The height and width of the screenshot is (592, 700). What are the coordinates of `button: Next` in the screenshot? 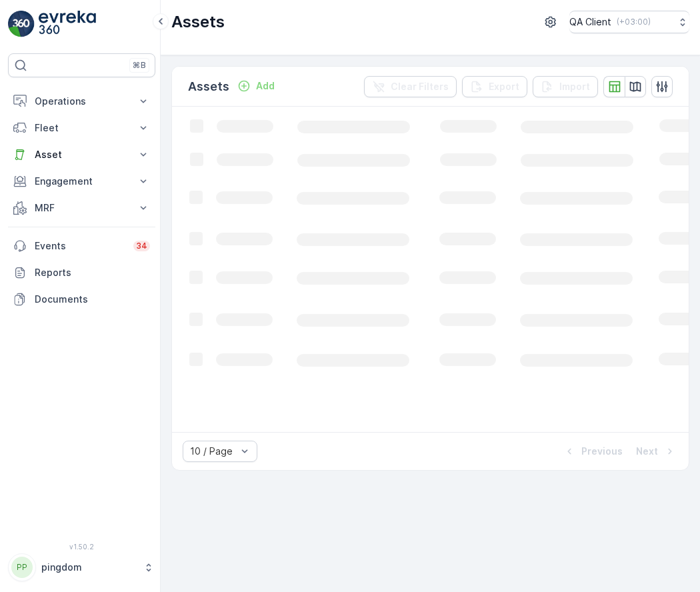 It's located at (656, 451).